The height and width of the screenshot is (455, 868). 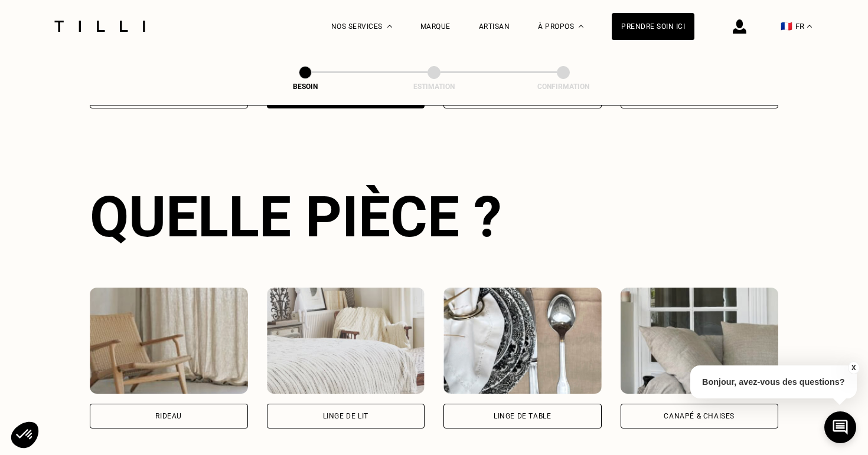 What do you see at coordinates (564, 86) in the screenshot?
I see `div: Confirmation` at bounding box center [564, 86].